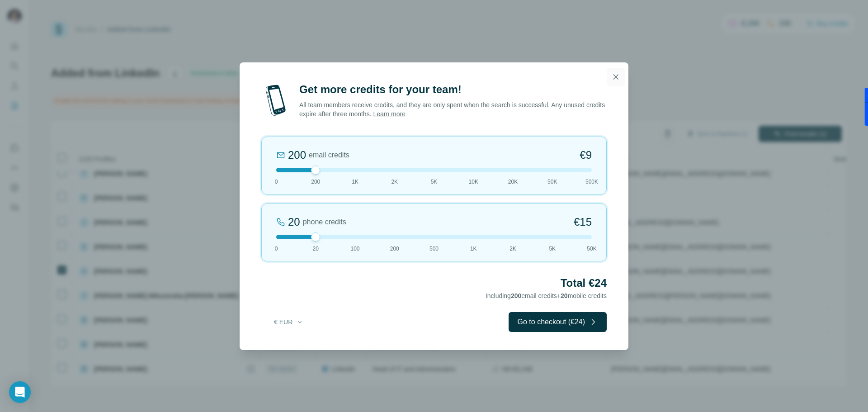 The image size is (868, 412). Describe the element at coordinates (586, 156) in the screenshot. I see `span: €9` at that location.